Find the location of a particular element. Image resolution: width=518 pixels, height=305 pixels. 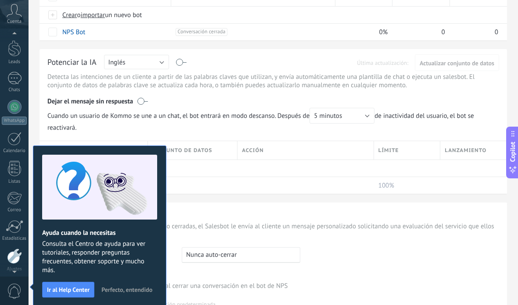

div: WhatsApp is located at coordinates (14, 121).